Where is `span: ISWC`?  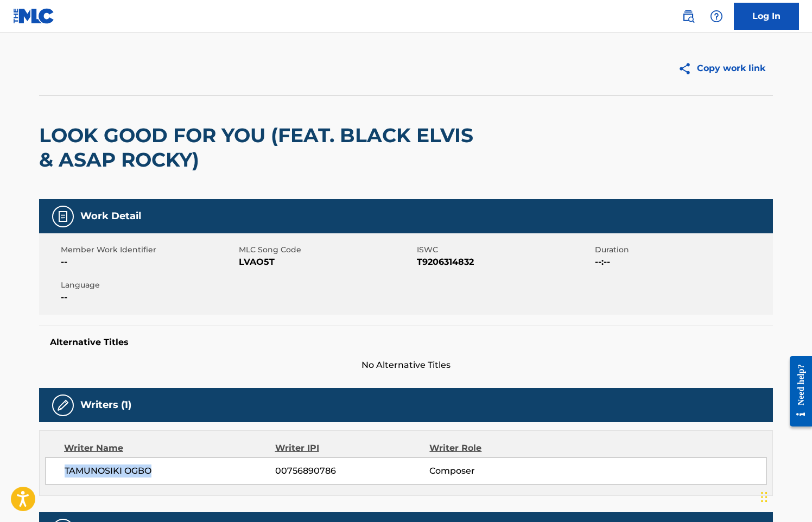
span: ISWC is located at coordinates (504, 250).